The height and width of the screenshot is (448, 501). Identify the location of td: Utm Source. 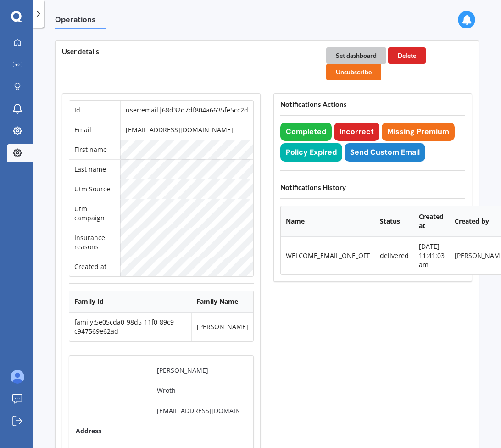
(94, 189).